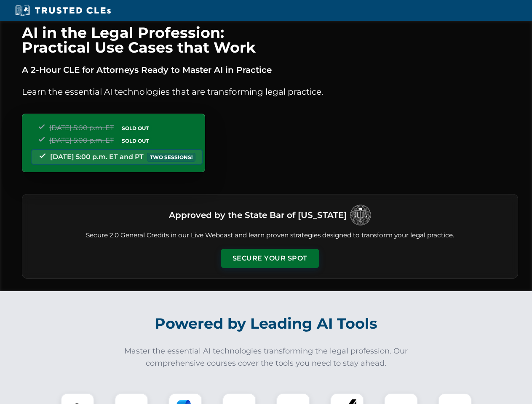 The image size is (532, 404). I want to click on p: Master the essential AI technologies transforming the legal profession. Our comprehensive courses..., so click(266, 358).